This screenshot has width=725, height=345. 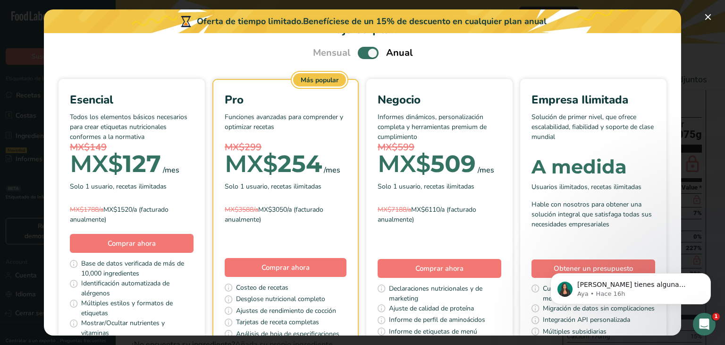 I want to click on span: Mostrar/Ocultar nutrientes y vitaminas, so click(x=137, y=328).